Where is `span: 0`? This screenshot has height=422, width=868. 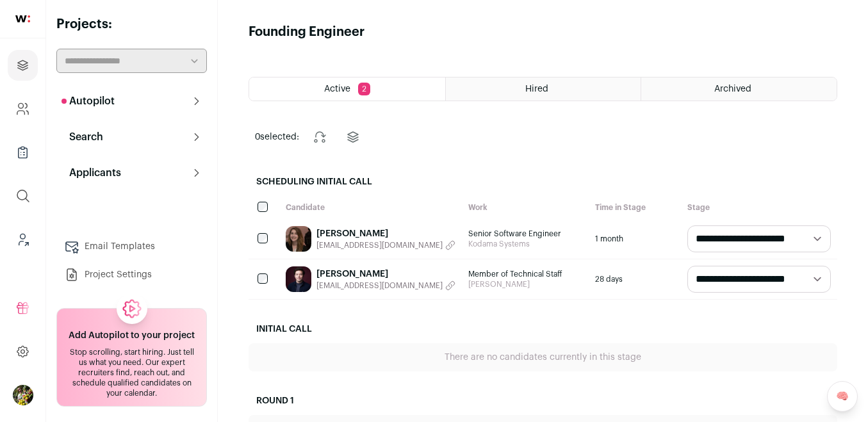 span: 0 is located at coordinates (258, 137).